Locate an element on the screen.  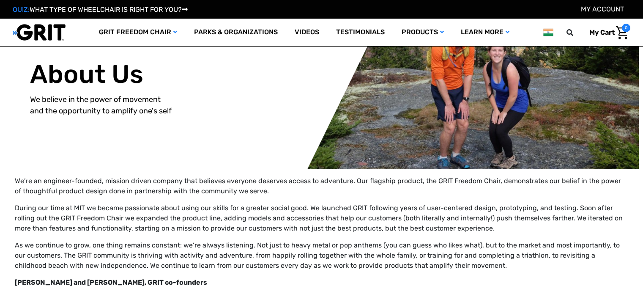
a: QUIZ:WHAT TYPE OF WHEELCHAIR IS RIGHT FOR YOU? is located at coordinates (100, 9).